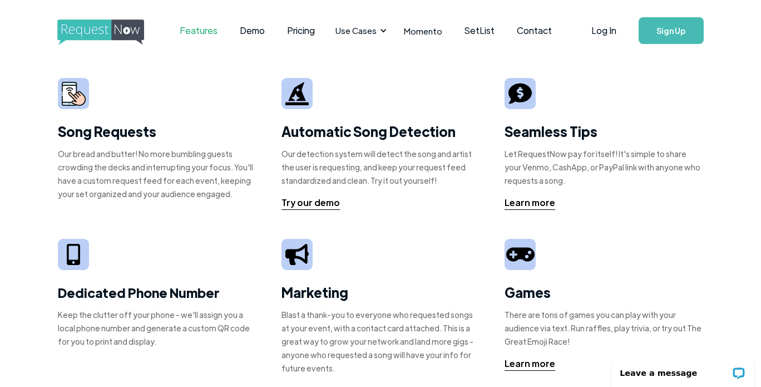 The width and height of the screenshot is (761, 387). What do you see at coordinates (73, 254) in the screenshot?
I see `img: iphone` at bounding box center [73, 254].